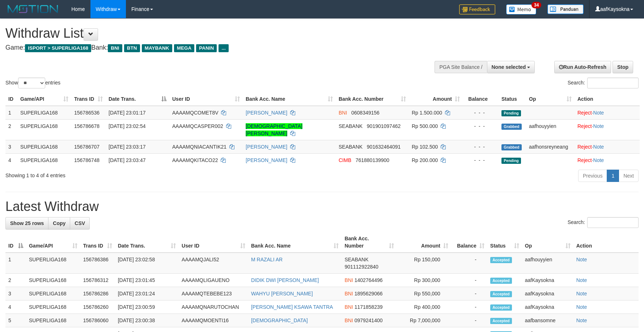  What do you see at coordinates (469, 242) in the screenshot?
I see `th: Balance: activate to sort column ascending` at bounding box center [469, 242].